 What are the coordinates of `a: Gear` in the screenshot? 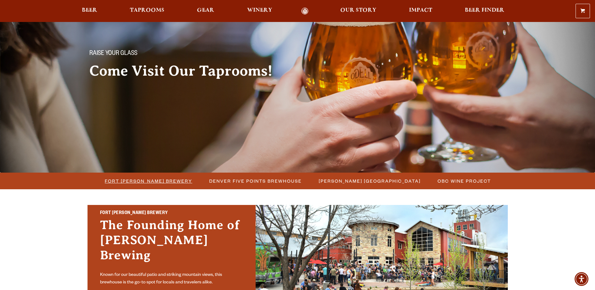 It's located at (206, 11).